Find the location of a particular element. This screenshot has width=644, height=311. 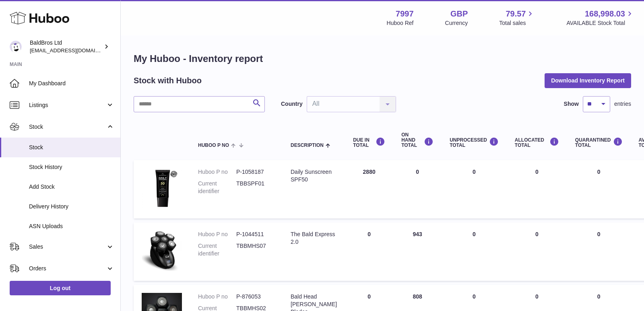

span: ASN Uploads is located at coordinates (72, 226).